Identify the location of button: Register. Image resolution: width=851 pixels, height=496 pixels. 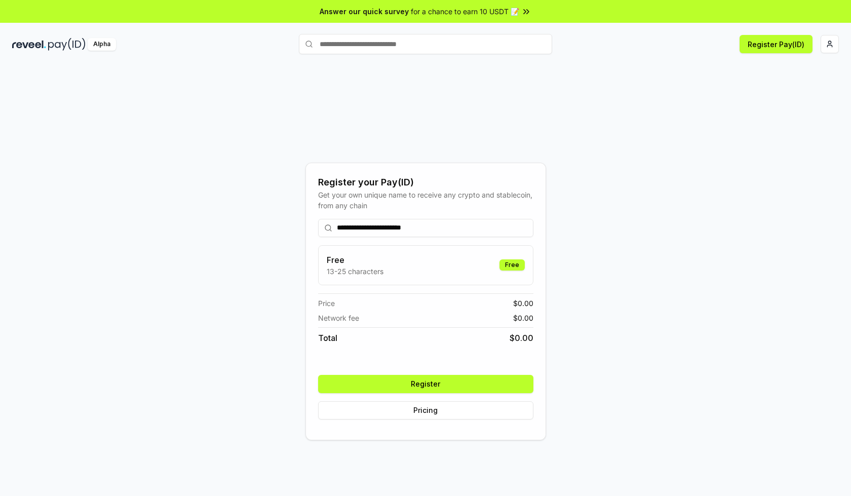
(426, 384).